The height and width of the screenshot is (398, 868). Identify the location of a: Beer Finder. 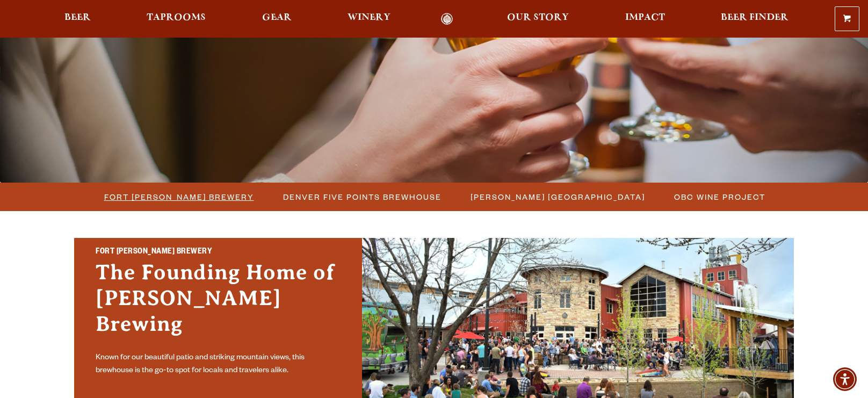
(755, 19).